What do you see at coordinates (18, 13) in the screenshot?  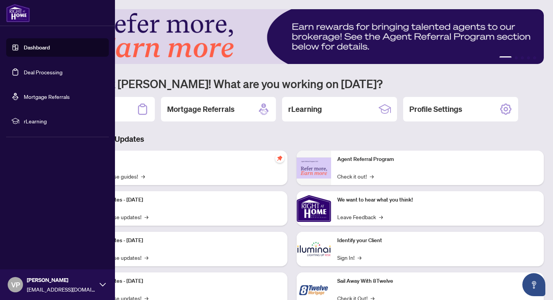 I see `img: logo` at bounding box center [18, 13].